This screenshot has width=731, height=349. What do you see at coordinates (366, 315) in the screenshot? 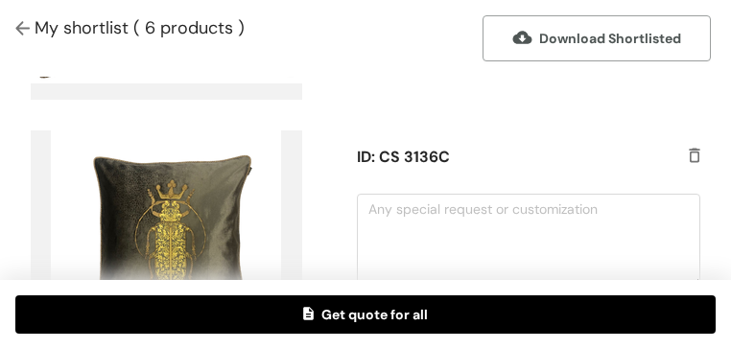
I see `span: Get quote for all` at bounding box center [366, 315].